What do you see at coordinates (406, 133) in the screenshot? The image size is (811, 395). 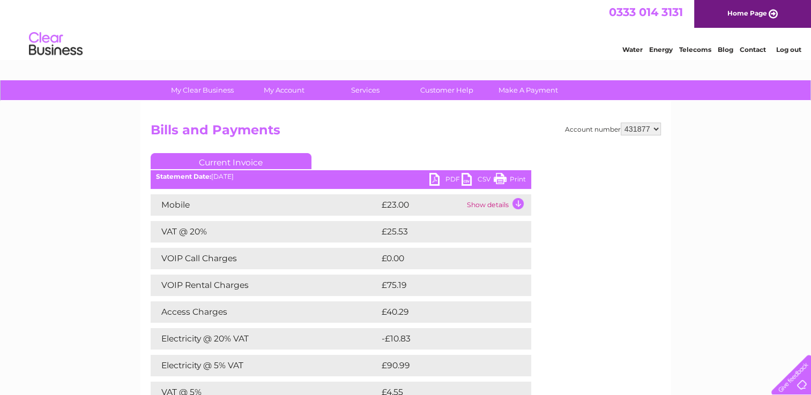 I see `h2: Bills and Payments` at bounding box center [406, 133].